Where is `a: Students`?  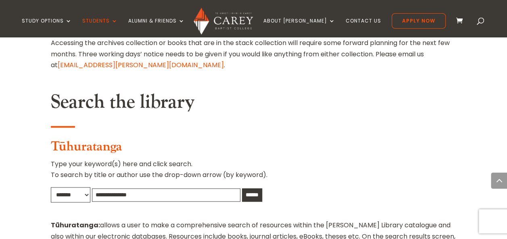
a: Students is located at coordinates (100, 27).